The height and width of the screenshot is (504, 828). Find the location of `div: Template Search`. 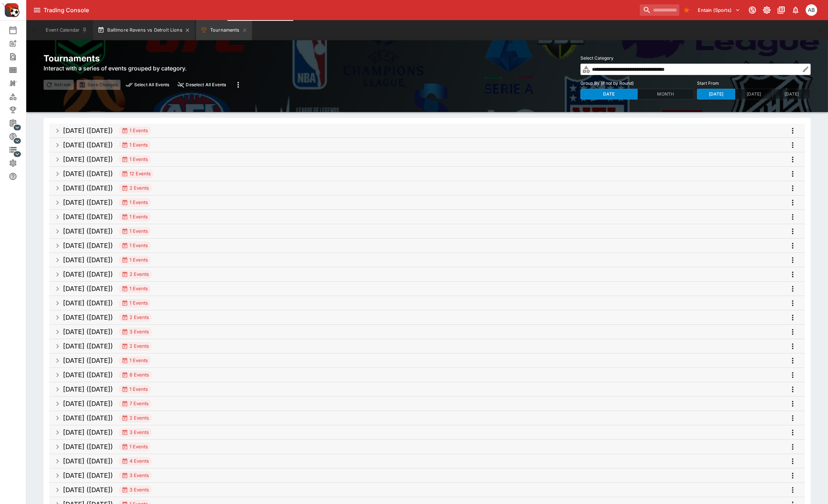

div: Template Search is located at coordinates (18, 70).